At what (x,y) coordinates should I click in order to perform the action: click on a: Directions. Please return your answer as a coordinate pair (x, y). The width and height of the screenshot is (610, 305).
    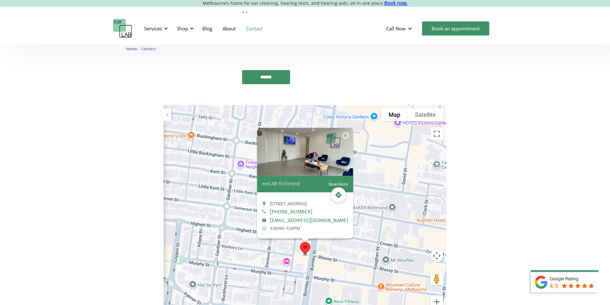
    Looking at the image, I should click on (338, 184).